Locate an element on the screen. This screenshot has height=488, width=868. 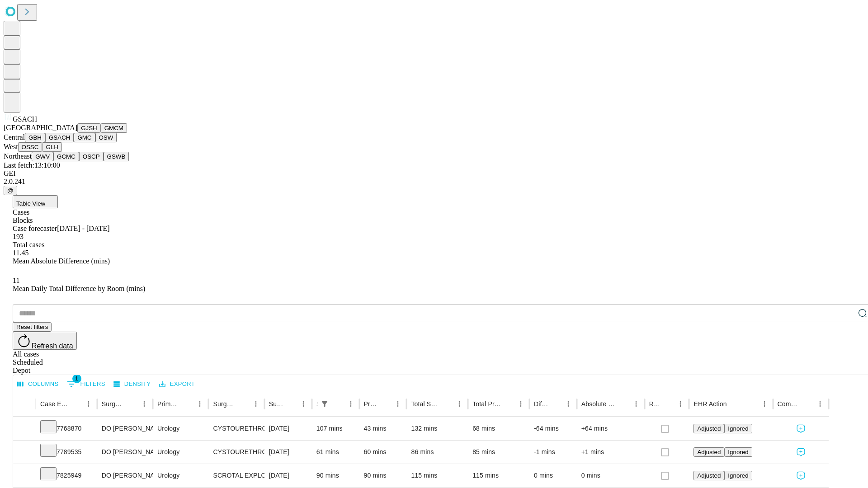
span: 11 is located at coordinates (16, 280).